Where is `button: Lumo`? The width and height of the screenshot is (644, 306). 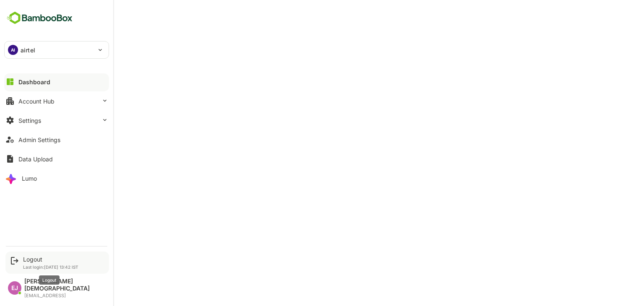
button: Lumo is located at coordinates (57, 178).